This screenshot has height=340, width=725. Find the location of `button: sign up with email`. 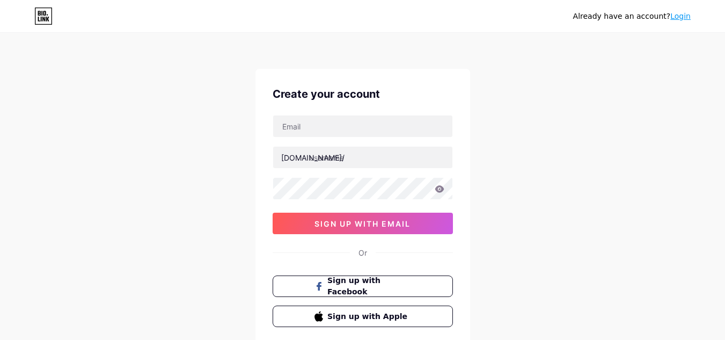

button: sign up with email is located at coordinates (363, 223).